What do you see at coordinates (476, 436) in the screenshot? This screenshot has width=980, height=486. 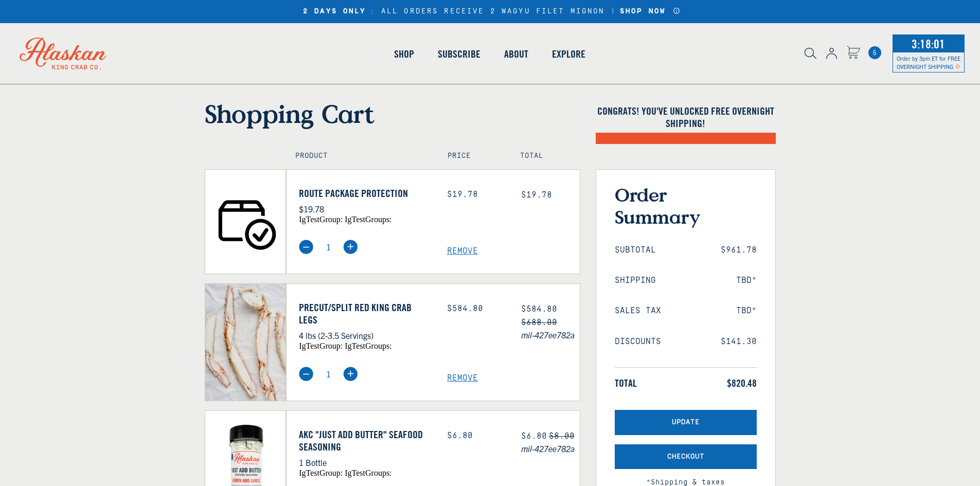 I see `div: $6.80` at bounding box center [476, 436].